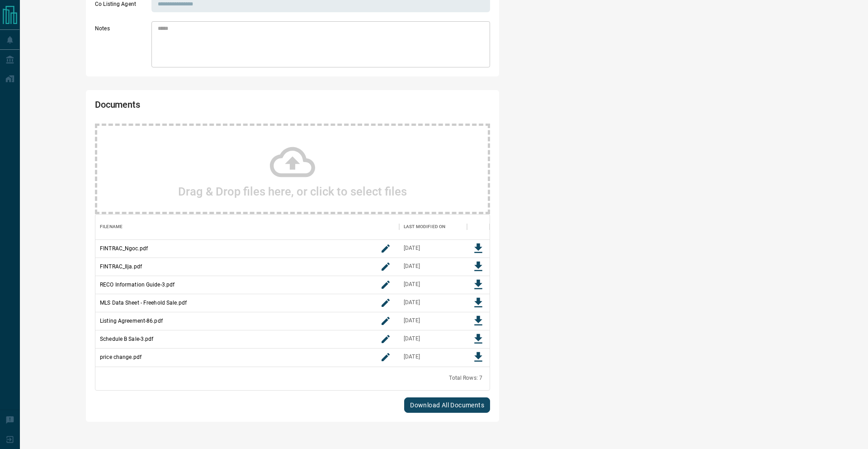  I want to click on p: price change.pdf, so click(120, 357).